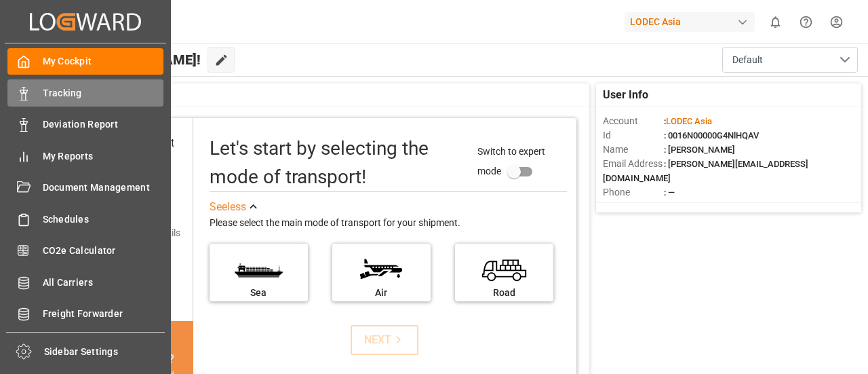 The width and height of the screenshot is (868, 374). Describe the element at coordinates (504, 292) in the screenshot. I see `div: Road` at that location.